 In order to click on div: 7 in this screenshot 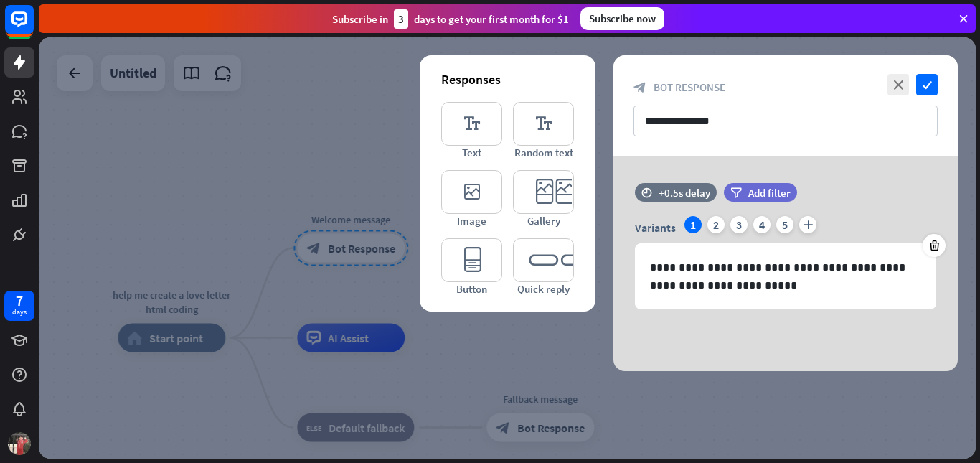, I will do `click(19, 300)`.